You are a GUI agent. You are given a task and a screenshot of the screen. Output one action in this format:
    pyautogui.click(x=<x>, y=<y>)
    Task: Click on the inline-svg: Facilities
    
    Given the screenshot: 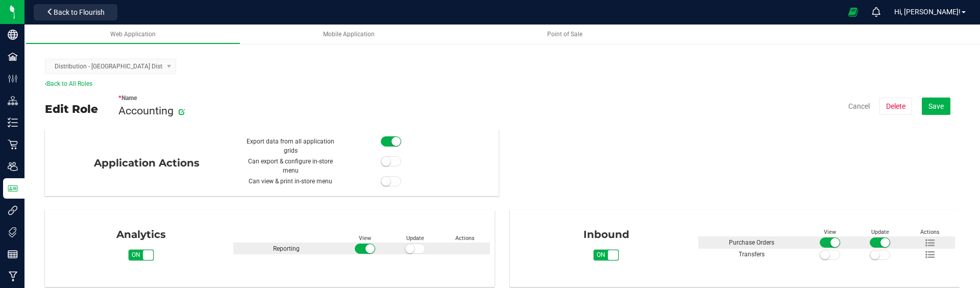 What is the action you would take?
    pyautogui.click(x=13, y=57)
    